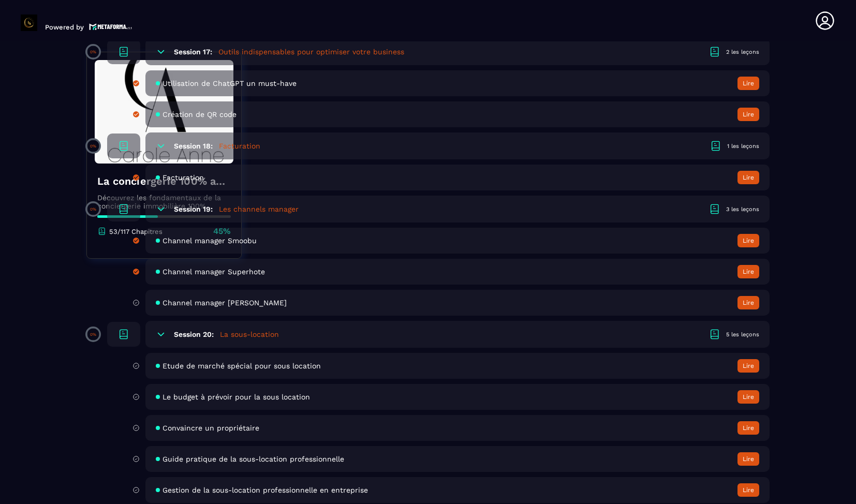 Image resolution: width=856 pixels, height=504 pixels. What do you see at coordinates (743, 334) in the screenshot?
I see `div: 5 les leçons` at bounding box center [743, 334].